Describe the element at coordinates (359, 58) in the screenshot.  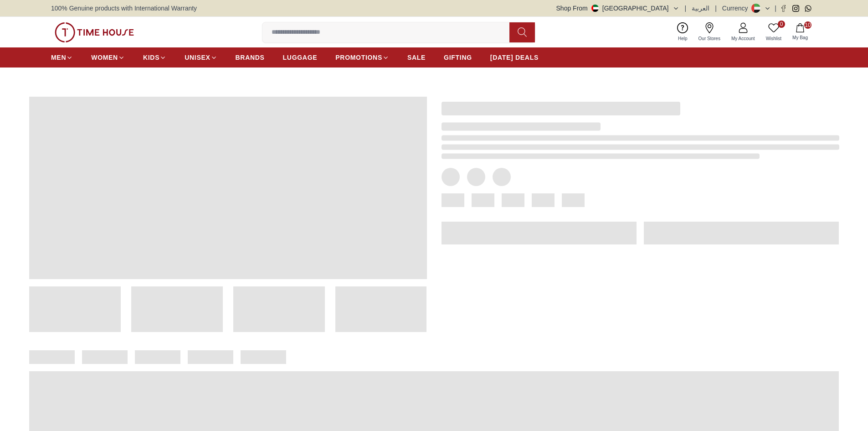
I see `span: PROMOTIONS` at that location.